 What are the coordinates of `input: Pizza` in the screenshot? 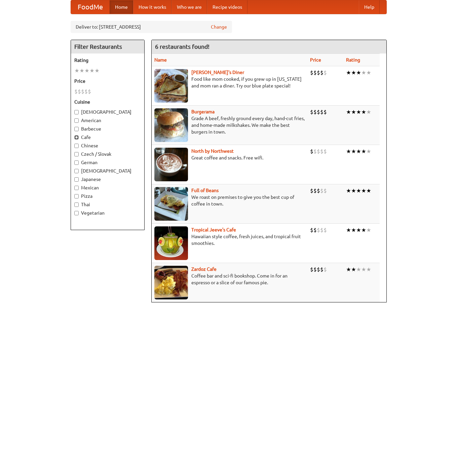 It's located at (76, 196).